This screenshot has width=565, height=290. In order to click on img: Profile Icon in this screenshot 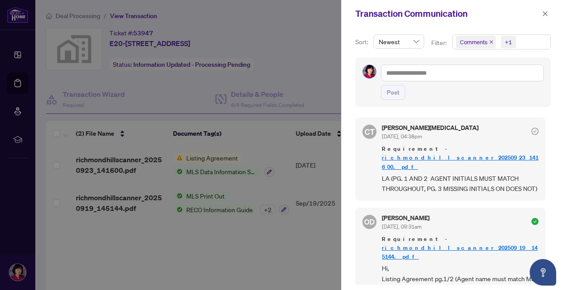, I will do `click(370, 72)`.